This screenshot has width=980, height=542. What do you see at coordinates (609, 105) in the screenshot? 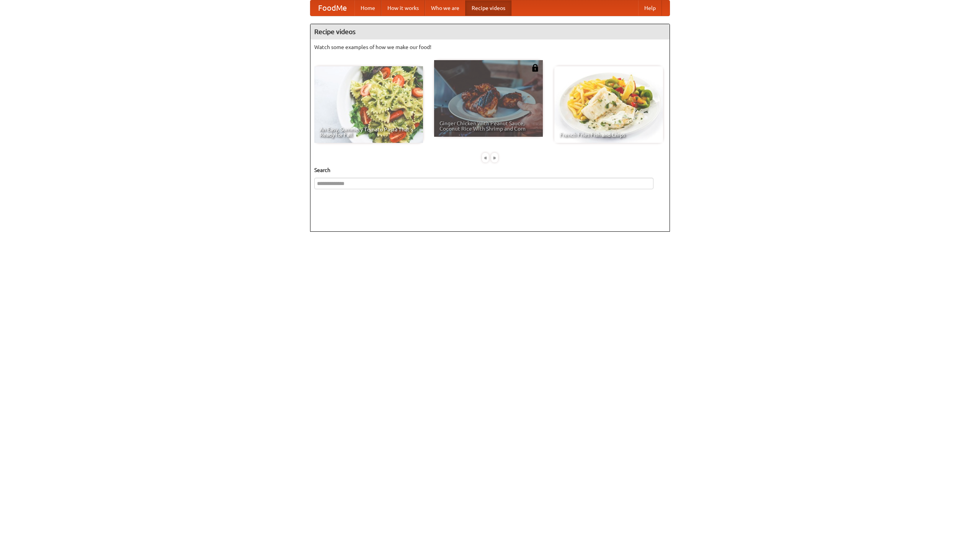
I see `a: French Fries Fish and Chips` at bounding box center [609, 105].